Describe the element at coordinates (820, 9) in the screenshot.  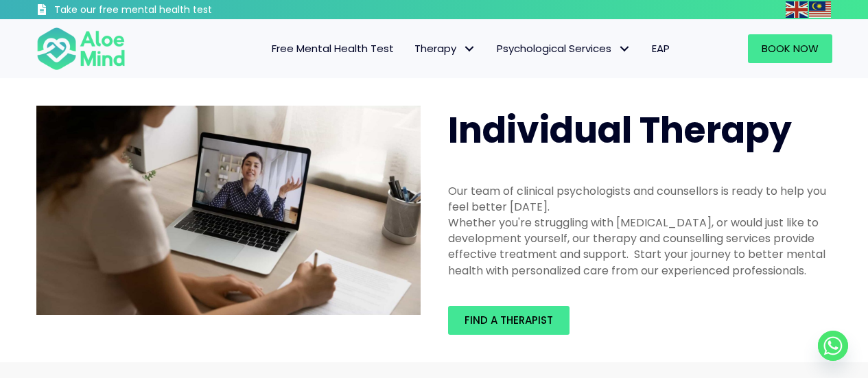
I see `a: Malay` at that location.